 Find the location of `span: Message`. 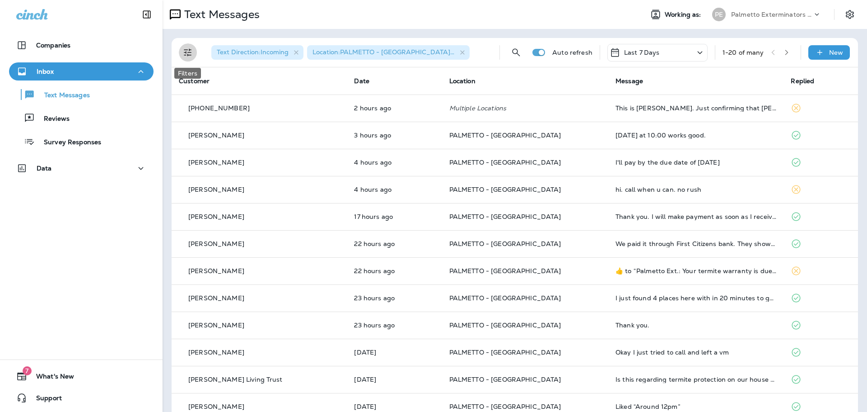

span: Message is located at coordinates (629, 81).